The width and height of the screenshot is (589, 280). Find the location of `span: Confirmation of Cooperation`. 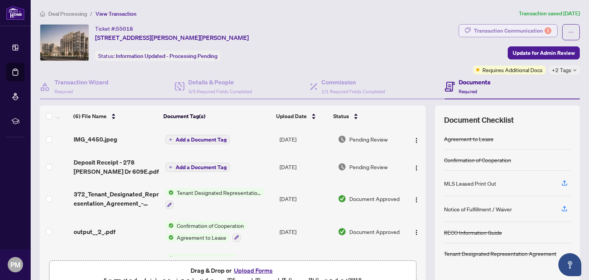

span: Confirmation of Cooperation is located at coordinates (210, 225).